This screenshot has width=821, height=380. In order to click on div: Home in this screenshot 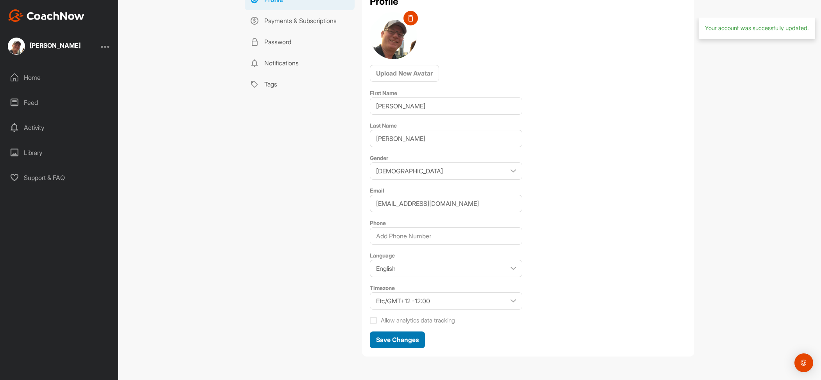, I will do `click(59, 77)`.